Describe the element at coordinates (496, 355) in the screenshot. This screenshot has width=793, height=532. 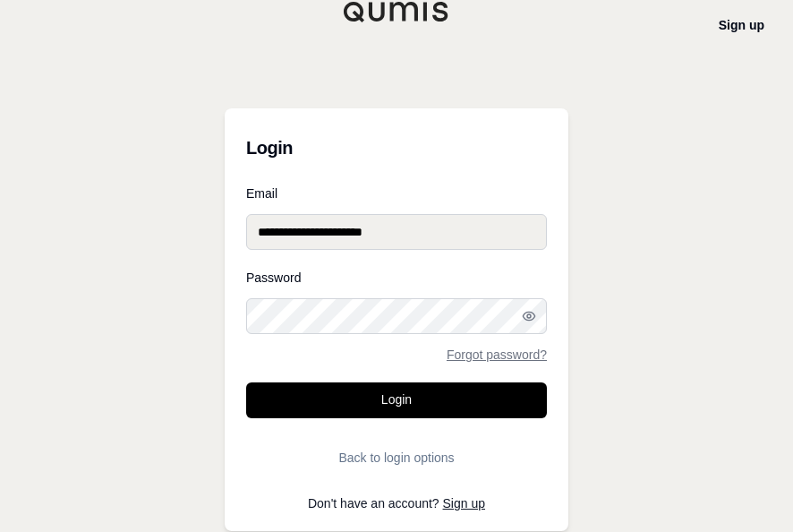
I see `a: Forgot password?` at that location.